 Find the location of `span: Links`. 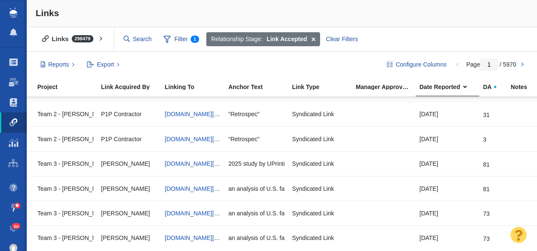

span: Links is located at coordinates (47, 13).